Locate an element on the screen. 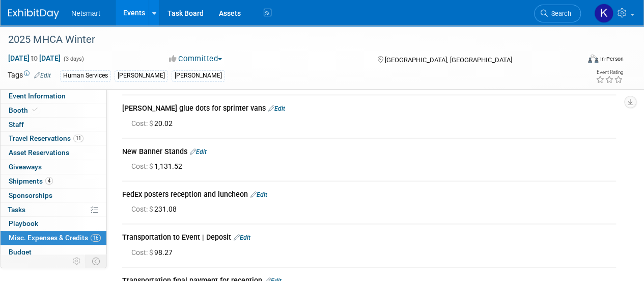 This screenshot has height=281, width=644. a: Sponsorships is located at coordinates (54, 195).